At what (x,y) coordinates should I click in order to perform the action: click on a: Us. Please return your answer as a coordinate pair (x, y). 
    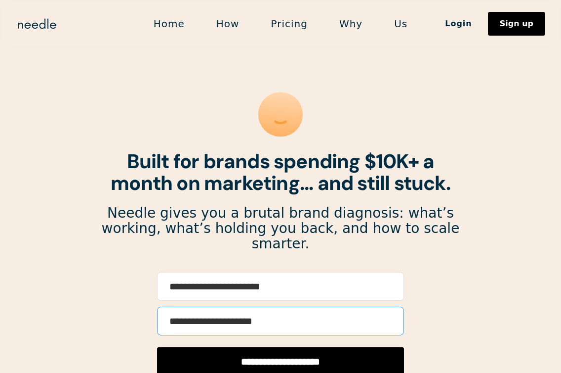
    Looking at the image, I should click on (401, 24).